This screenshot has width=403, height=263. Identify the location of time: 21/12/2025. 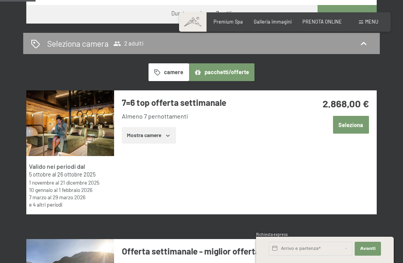
(80, 183).